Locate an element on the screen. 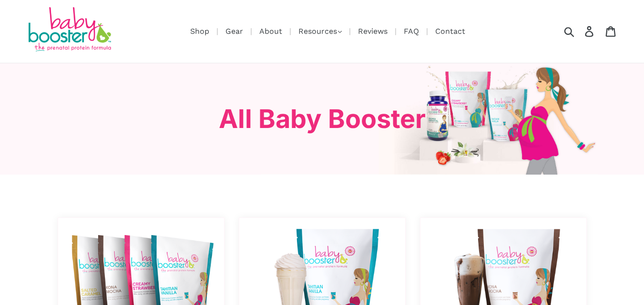 The image size is (644, 305). h3: All Baby Booster is located at coordinates (322, 119).